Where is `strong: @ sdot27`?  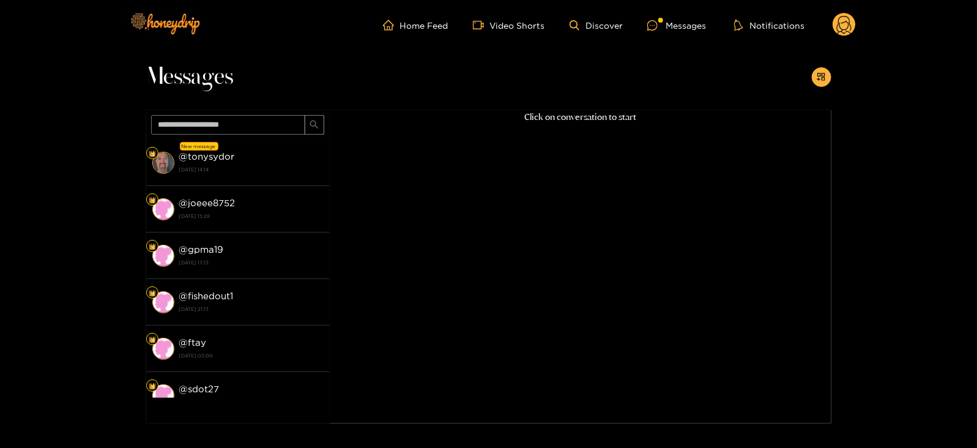 strong: @ sdot27 is located at coordinates (199, 388).